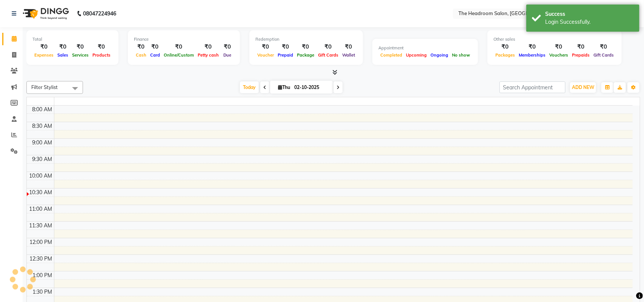 This screenshot has height=302, width=644. What do you see at coordinates (44, 55) in the screenshot?
I see `span: Expenses` at bounding box center [44, 55].